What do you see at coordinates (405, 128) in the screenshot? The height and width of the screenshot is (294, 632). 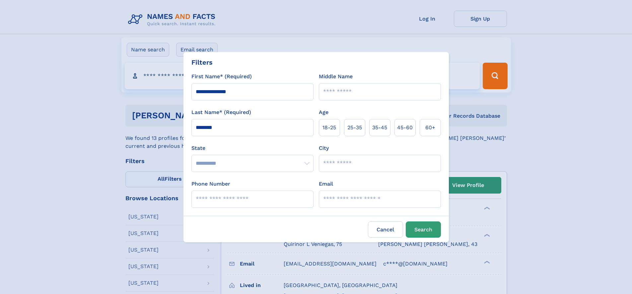 I see `span: 45‑60` at bounding box center [405, 128].